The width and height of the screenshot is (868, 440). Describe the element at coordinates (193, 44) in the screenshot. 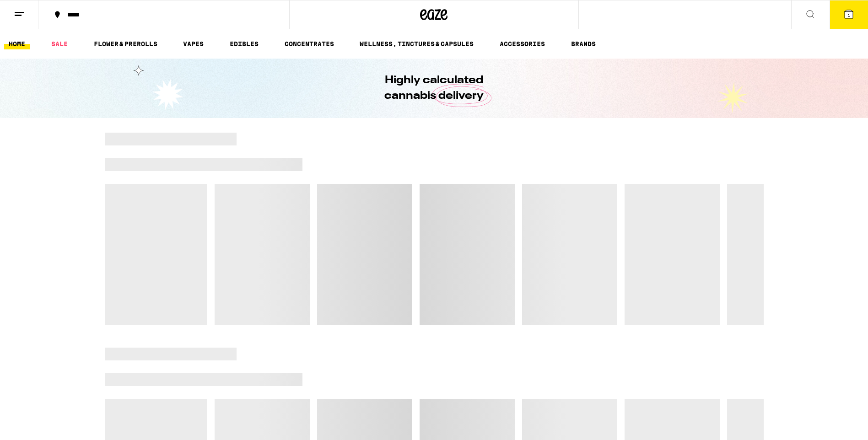

I see `a: VAPES` at that location.